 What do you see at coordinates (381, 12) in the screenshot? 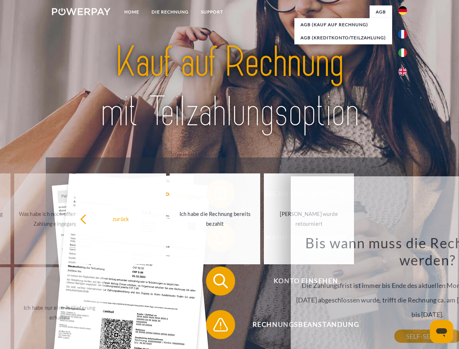
I see `a: agb` at bounding box center [381, 12].